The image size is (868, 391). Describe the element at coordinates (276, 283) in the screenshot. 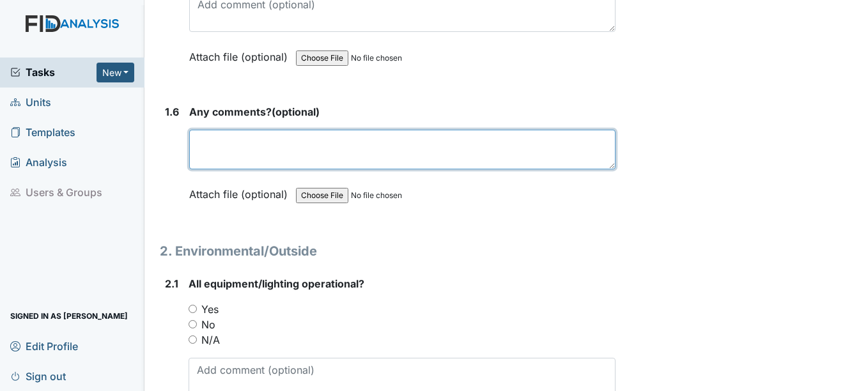

I see `span: All equipment/lighting operational?` at that location.